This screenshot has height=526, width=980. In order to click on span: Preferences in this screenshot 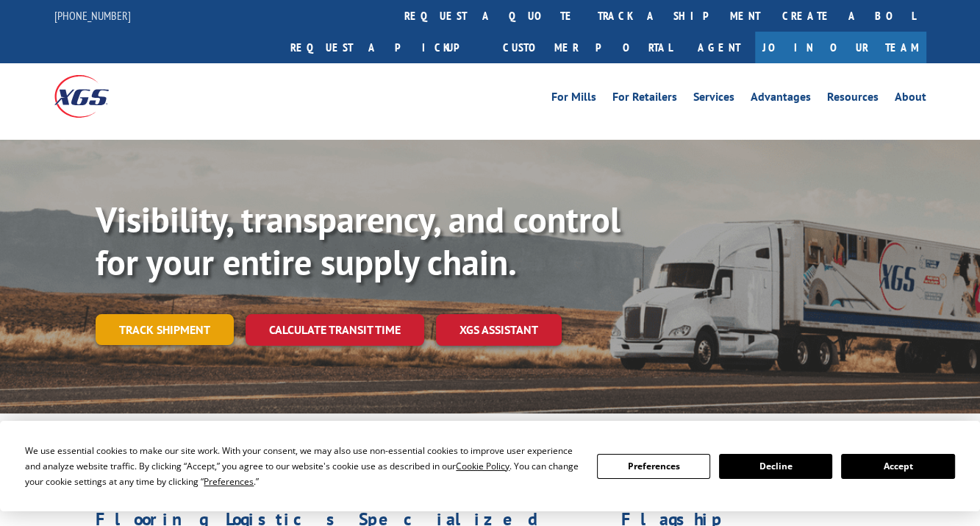, I will do `click(228, 481)`.